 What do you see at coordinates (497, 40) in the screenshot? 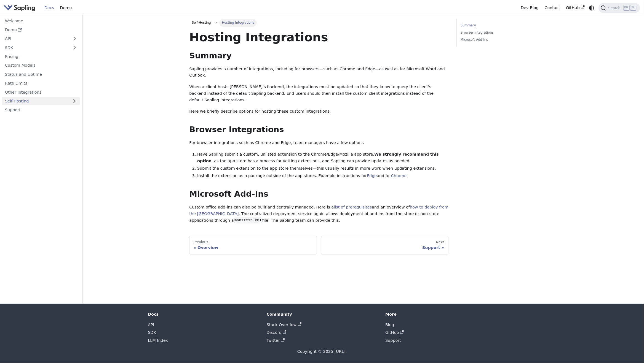
I see `a: Microsoft Add-Ins` at bounding box center [497, 40].